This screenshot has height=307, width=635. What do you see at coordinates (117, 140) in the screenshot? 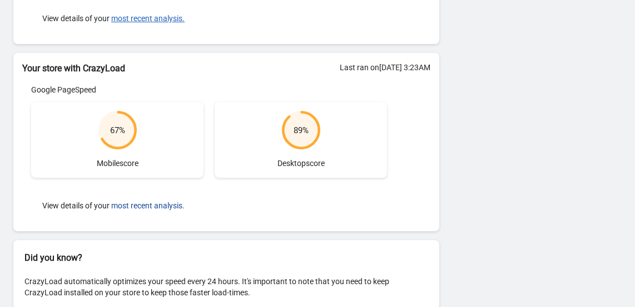
I see `div: Mobile score` at bounding box center [117, 140].